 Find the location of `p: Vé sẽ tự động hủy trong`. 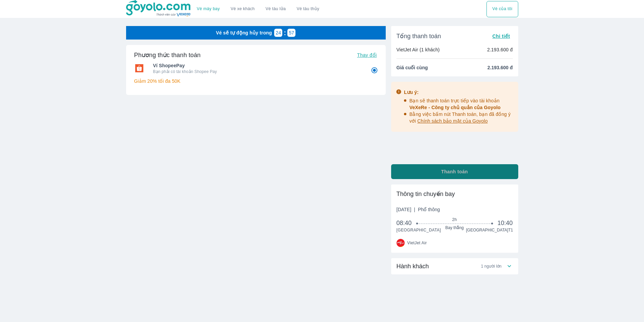

p: Vé sẽ tự động hủy trong is located at coordinates (244, 33).